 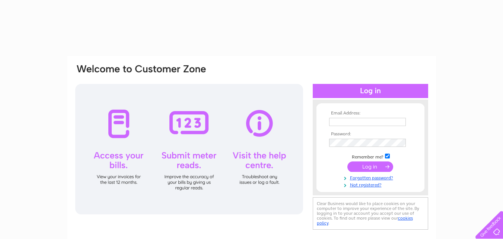 What do you see at coordinates (370, 166) in the screenshot?
I see `input: Submit` at bounding box center [370, 166].